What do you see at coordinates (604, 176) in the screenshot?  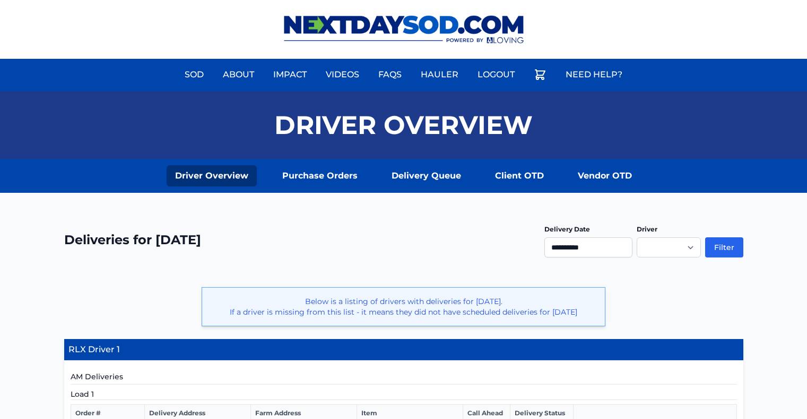 I see `a: Vendor OTD` at bounding box center [604, 176].